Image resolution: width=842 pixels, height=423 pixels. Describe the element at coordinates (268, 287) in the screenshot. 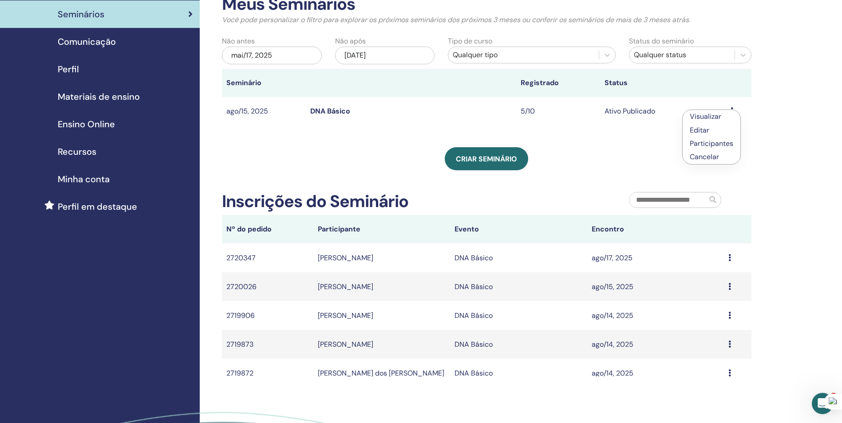

I see `td: 2720026` at that location.